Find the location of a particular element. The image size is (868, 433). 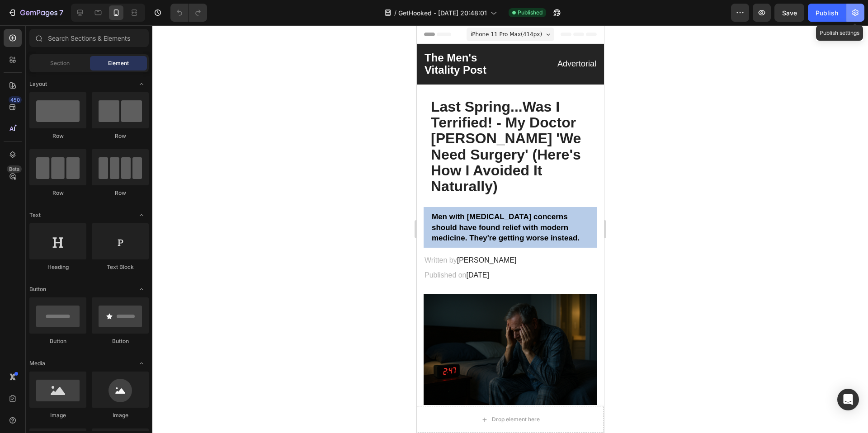

div: Heading is located at coordinates (58, 267).